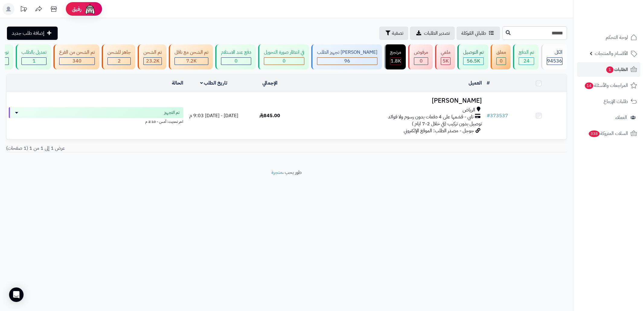 The width and height of the screenshot is (644, 311). I want to click on a: معلق 0, so click(501, 57).